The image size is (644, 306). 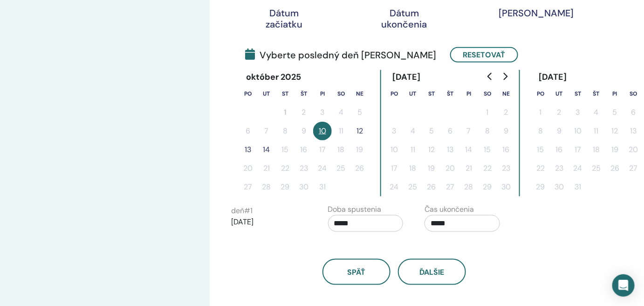 I want to click on th: streda, so click(x=285, y=94).